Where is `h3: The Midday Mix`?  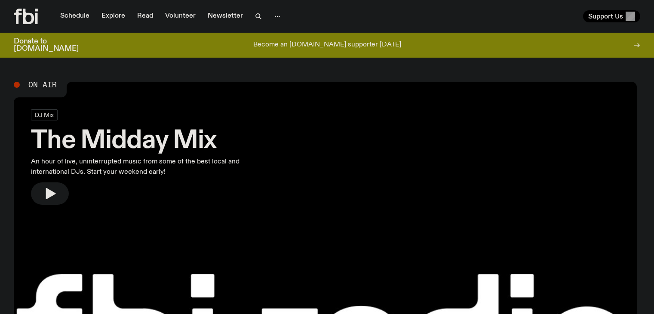 h3: The Midday Mix is located at coordinates (141, 141).